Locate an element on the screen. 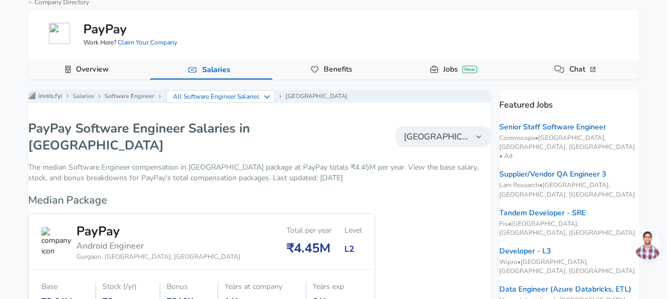 The image size is (667, 299). a: JobsNew is located at coordinates (460, 70).